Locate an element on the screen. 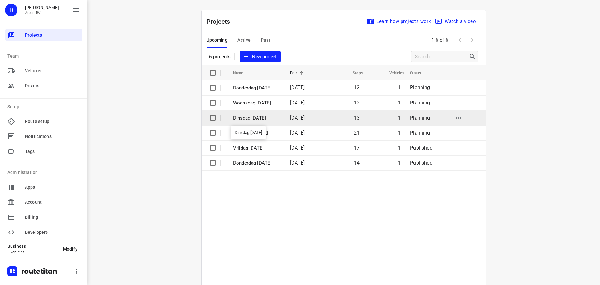  p: 3 vehicles is located at coordinates (33, 252).